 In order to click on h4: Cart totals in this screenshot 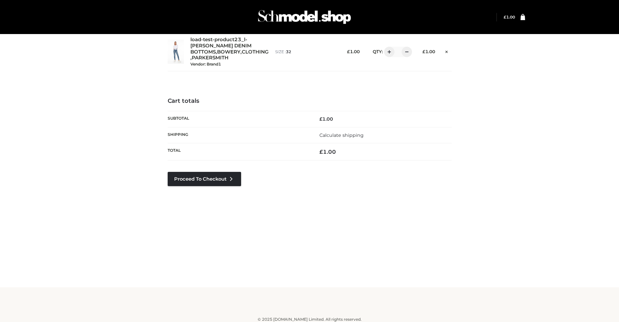, I will do `click(309, 101)`.